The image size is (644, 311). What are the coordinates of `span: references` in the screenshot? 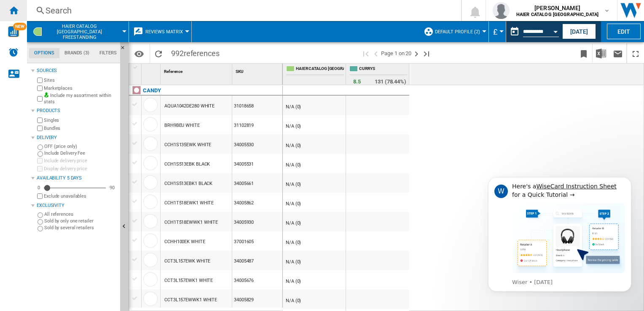 It's located at (202, 53).